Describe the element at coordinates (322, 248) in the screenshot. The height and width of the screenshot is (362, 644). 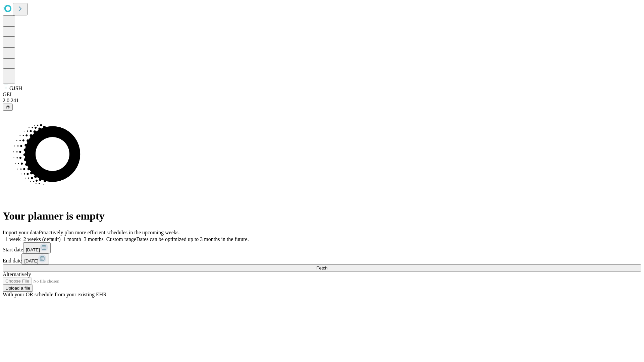
I see `div: Start date` at that location.